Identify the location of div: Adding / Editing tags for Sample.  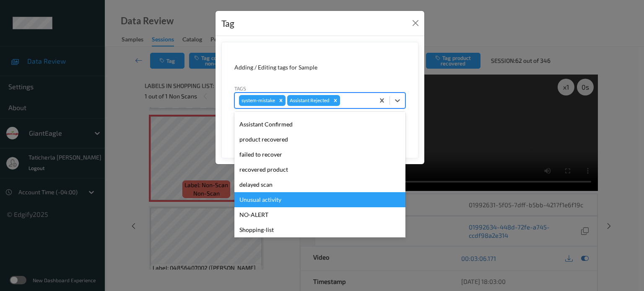
(320, 68).